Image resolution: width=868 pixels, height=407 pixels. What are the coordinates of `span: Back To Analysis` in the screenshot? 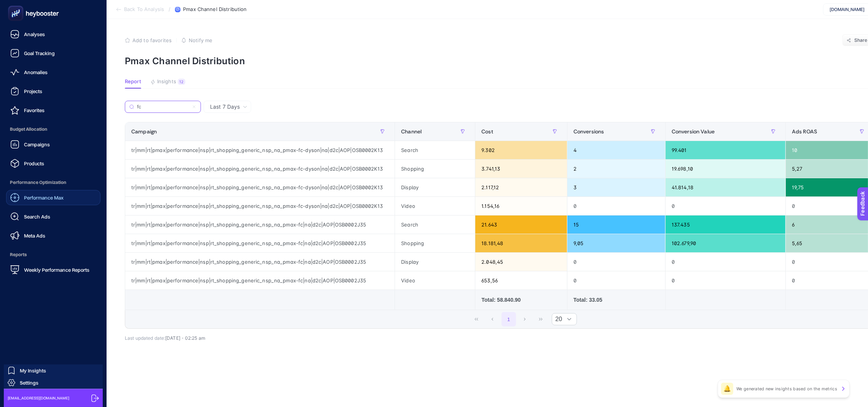 It's located at (144, 9).